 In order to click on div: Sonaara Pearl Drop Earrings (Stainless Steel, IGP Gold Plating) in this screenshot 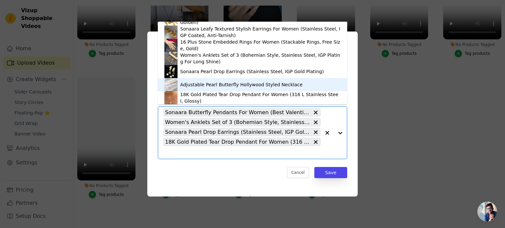, I will do `click(252, 72)`.